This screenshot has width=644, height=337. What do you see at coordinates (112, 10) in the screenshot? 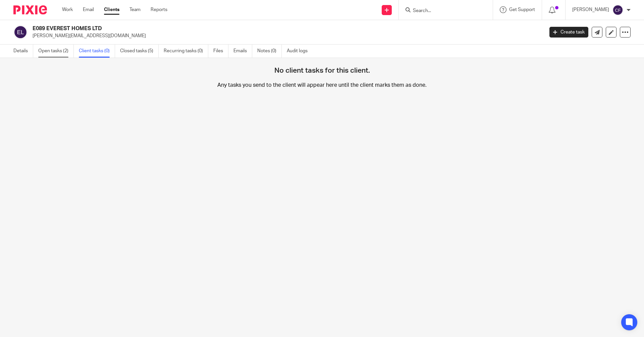
I see `a: Clients` at bounding box center [112, 10].